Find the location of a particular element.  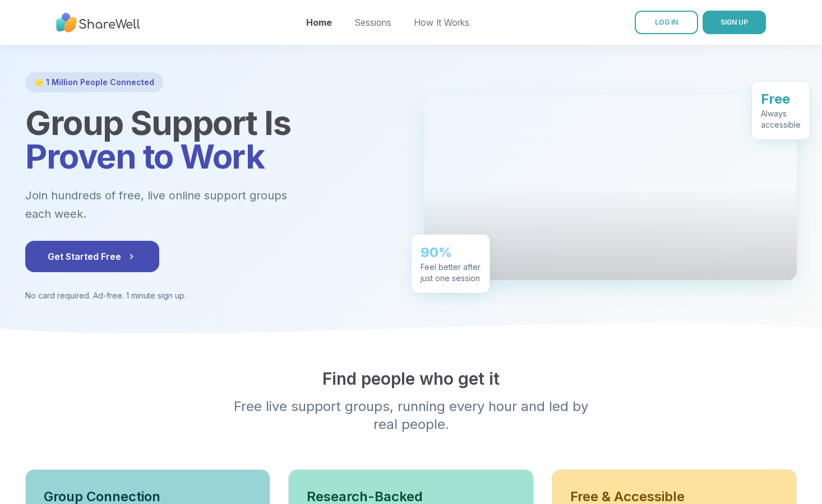

div: Always accessible is located at coordinates (781, 119).